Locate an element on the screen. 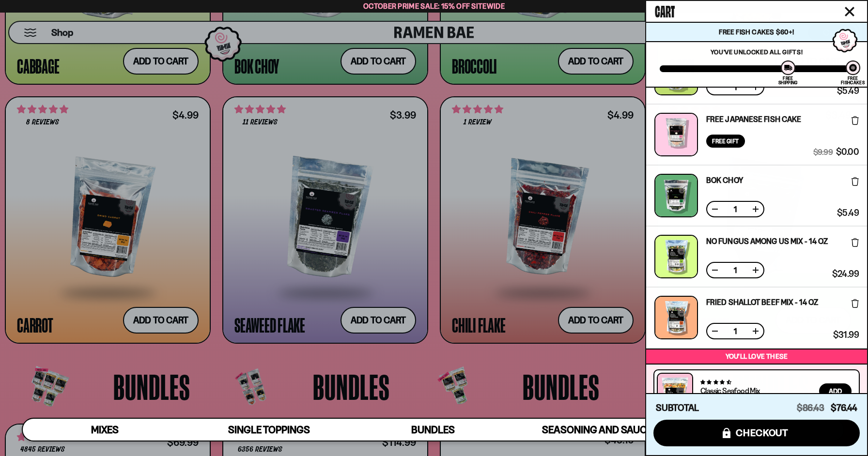 The image size is (868, 456). span: Seasoning and Sauce is located at coordinates (596, 429).